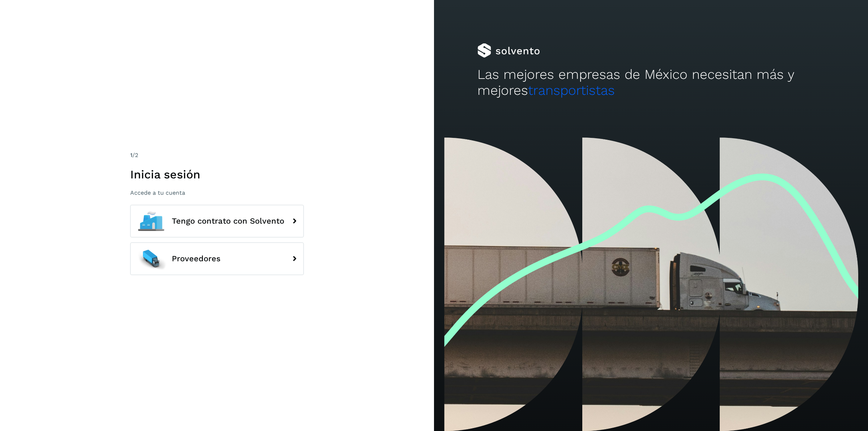 This screenshot has height=431, width=868. Describe the element at coordinates (196, 259) in the screenshot. I see `span: Proveedores` at that location.